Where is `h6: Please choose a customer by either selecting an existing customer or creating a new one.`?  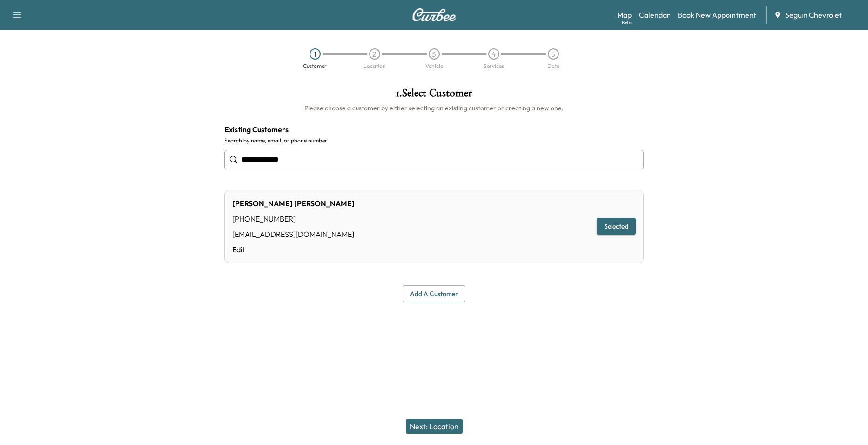 h6: Please choose a customer by either selecting an existing customer or creating a new one. is located at coordinates (434, 108).